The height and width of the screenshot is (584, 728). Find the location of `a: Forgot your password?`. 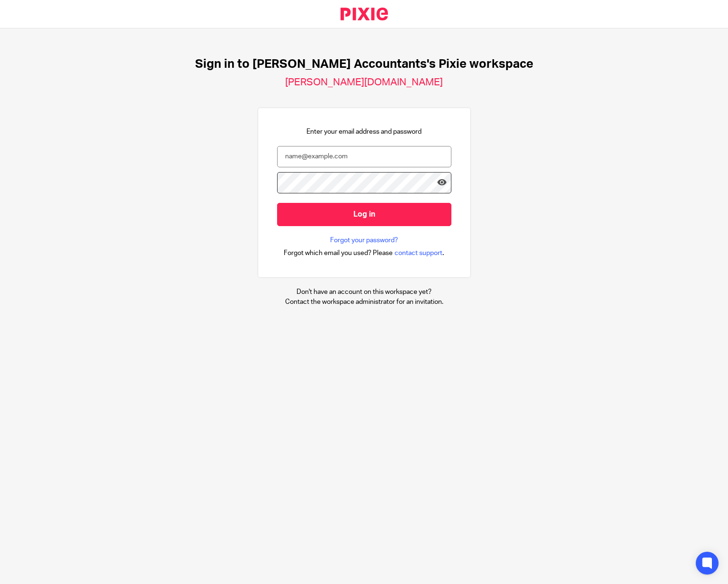

a: Forgot your password? is located at coordinates (364, 241).